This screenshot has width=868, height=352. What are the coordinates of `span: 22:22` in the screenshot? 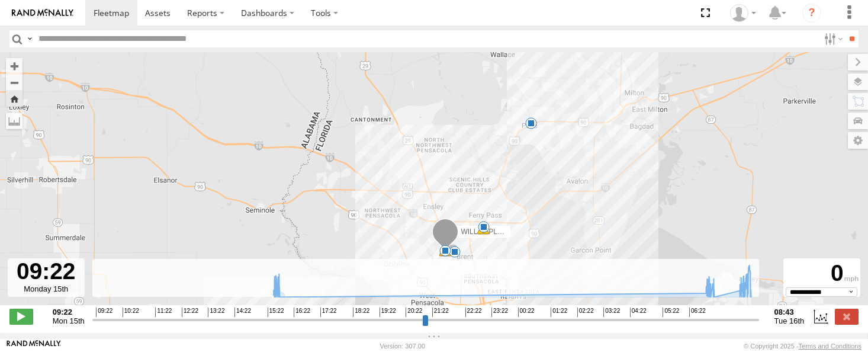 It's located at (473, 312).